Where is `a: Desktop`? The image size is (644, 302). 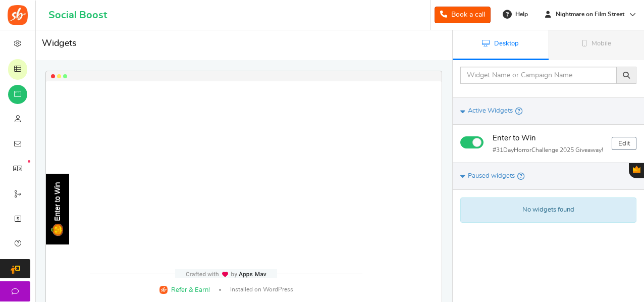
a: Desktop is located at coordinates (501, 45).